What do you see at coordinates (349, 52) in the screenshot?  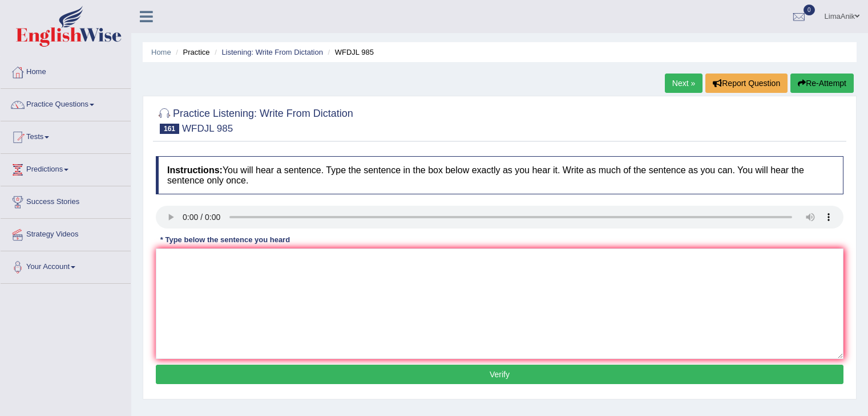 I see `li: WFDJL 985` at bounding box center [349, 52].